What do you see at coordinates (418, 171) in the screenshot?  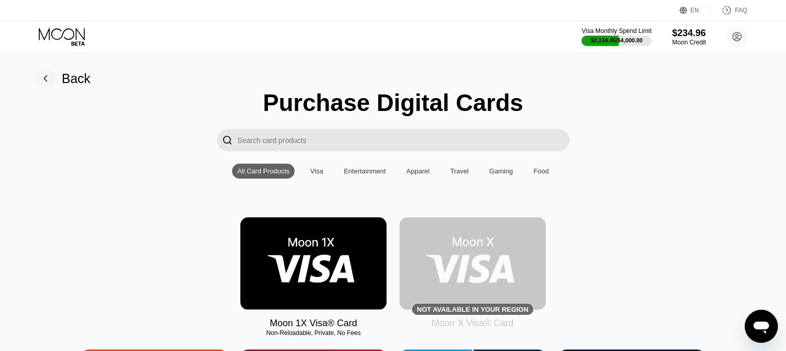 I see `div: Apparel` at bounding box center [418, 171].